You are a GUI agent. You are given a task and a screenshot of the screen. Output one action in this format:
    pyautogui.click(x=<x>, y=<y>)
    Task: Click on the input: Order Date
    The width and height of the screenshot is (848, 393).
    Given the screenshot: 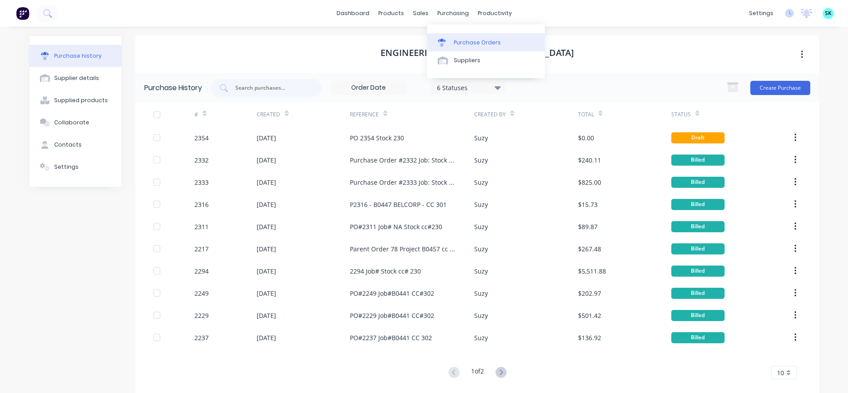 What is the action you would take?
    pyautogui.click(x=368, y=88)
    